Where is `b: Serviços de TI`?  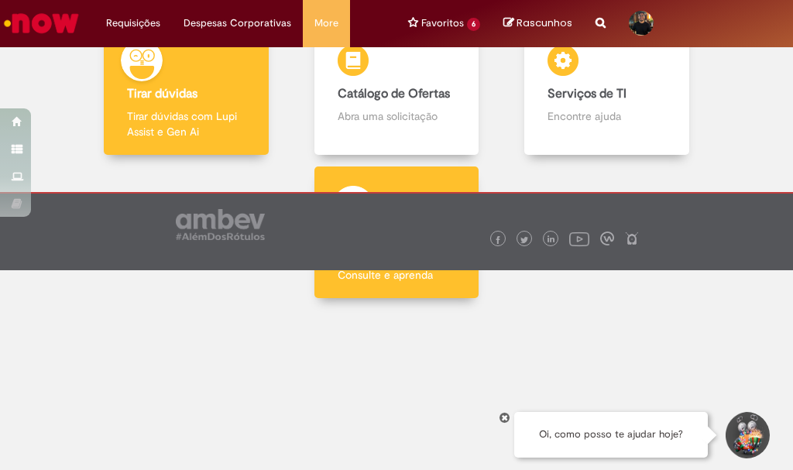
b: Serviços de TI is located at coordinates (587, 94).